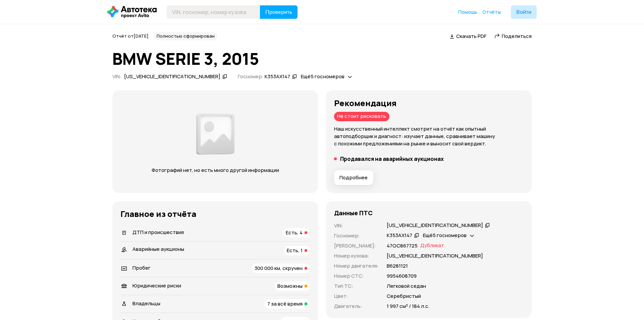 The image size is (644, 320). Describe the element at coordinates (285, 304) in the screenshot. I see `span: 7 за всё время` at that location.